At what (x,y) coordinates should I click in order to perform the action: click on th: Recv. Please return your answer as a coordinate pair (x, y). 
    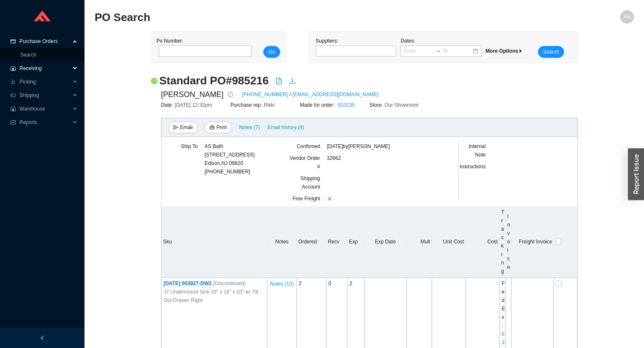
    Looking at the image, I should click on (337, 242).